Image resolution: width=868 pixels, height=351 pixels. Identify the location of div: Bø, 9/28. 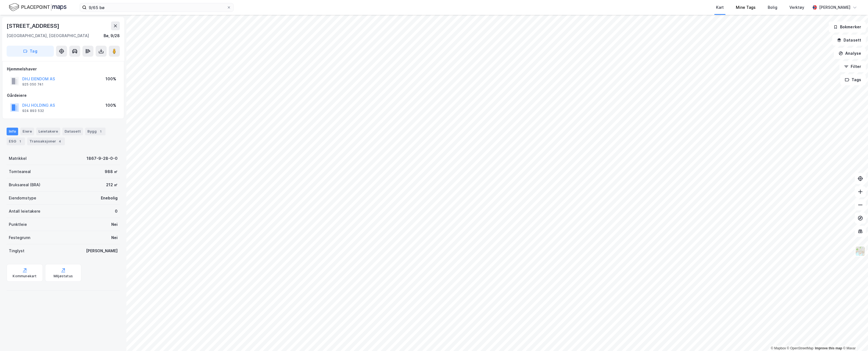
(112, 35).